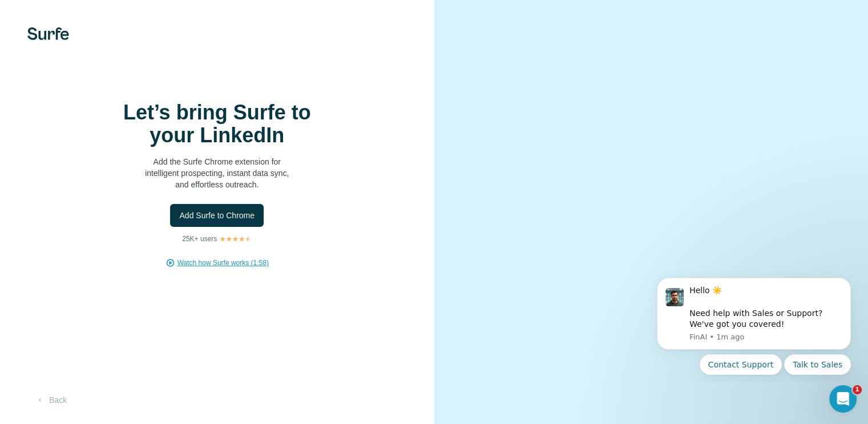 This screenshot has width=868, height=424. Describe the element at coordinates (126, 69) in the screenshot. I see `p: Message from FinAI, sent 1m ago` at that location.